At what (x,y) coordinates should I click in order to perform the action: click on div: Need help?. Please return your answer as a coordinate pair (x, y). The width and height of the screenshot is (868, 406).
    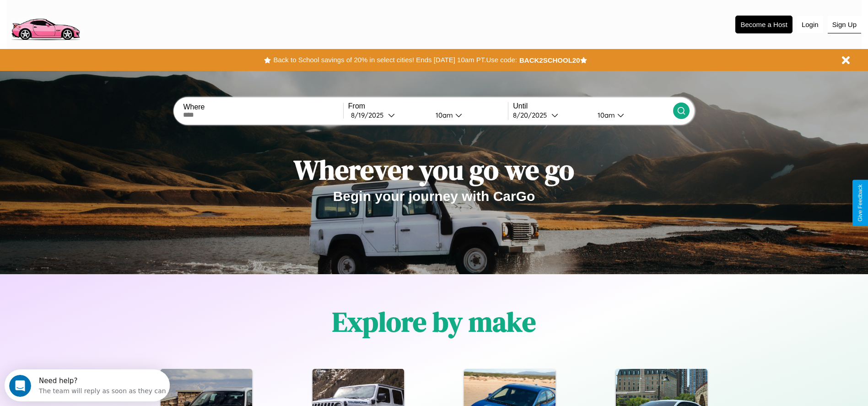
    Looking at the image, I should click on (98, 11).